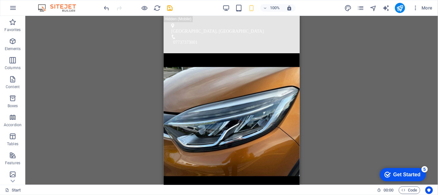 The height and width of the screenshot is (195, 438). I want to click on div: 5, so click(50, 4).